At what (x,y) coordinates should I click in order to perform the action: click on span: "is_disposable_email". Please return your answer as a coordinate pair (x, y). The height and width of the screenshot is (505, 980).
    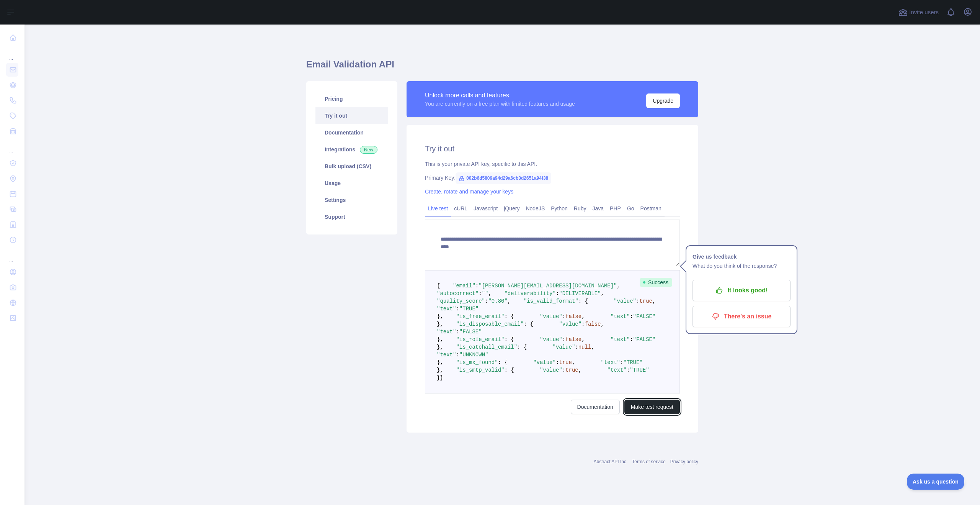
    Looking at the image, I should click on (490, 324).